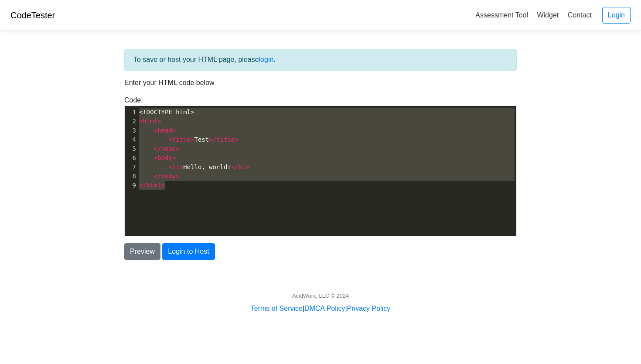  What do you see at coordinates (579, 15) in the screenshot?
I see `a: Contact` at bounding box center [579, 15].